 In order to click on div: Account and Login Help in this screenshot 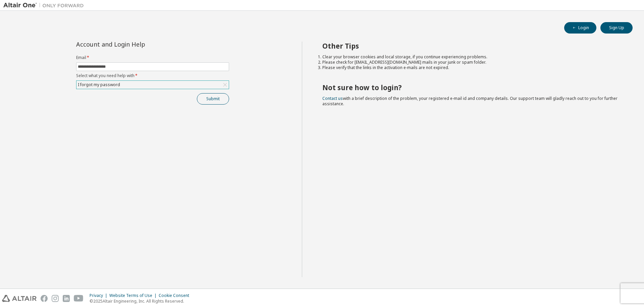, I will do `click(137, 44)`.